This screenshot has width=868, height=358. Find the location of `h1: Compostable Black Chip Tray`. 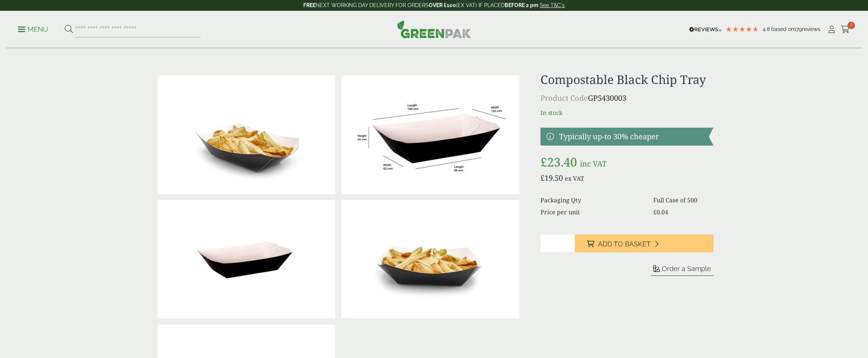

h1: Compostable Black Chip Tray is located at coordinates (627, 80).